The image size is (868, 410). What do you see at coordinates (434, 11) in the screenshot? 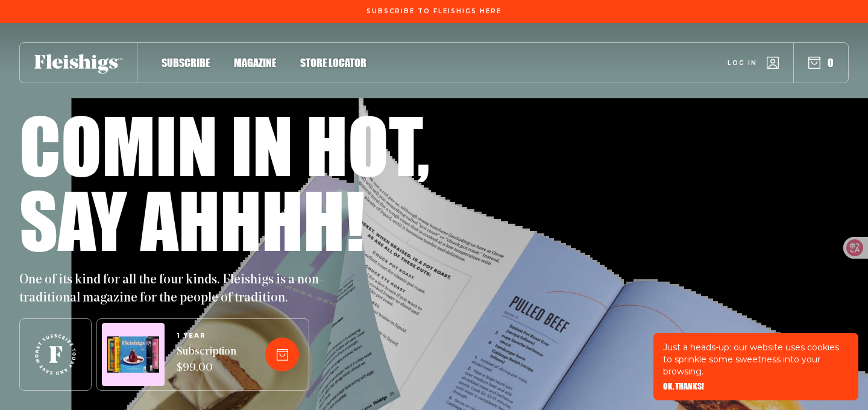
I see `span: Subscribe To Fleishigs Here` at bounding box center [434, 11].